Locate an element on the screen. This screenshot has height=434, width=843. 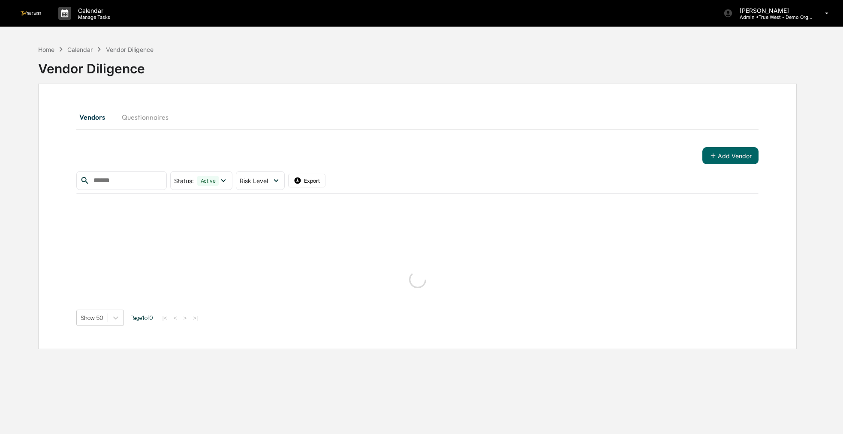
span: Risk Level is located at coordinates (254, 181).